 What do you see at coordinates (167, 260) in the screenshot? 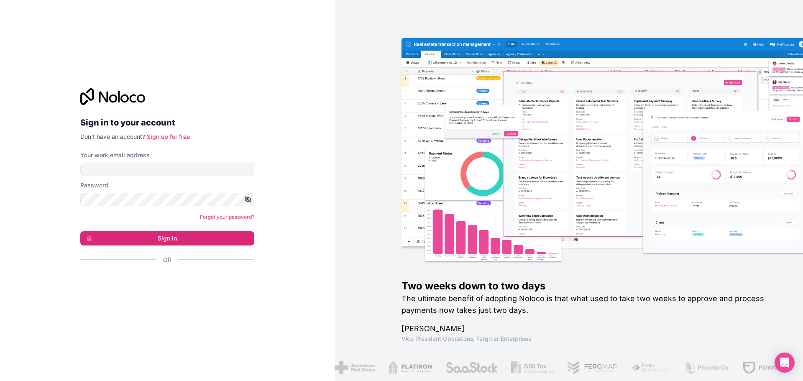
I see `span: Or` at bounding box center [167, 260].